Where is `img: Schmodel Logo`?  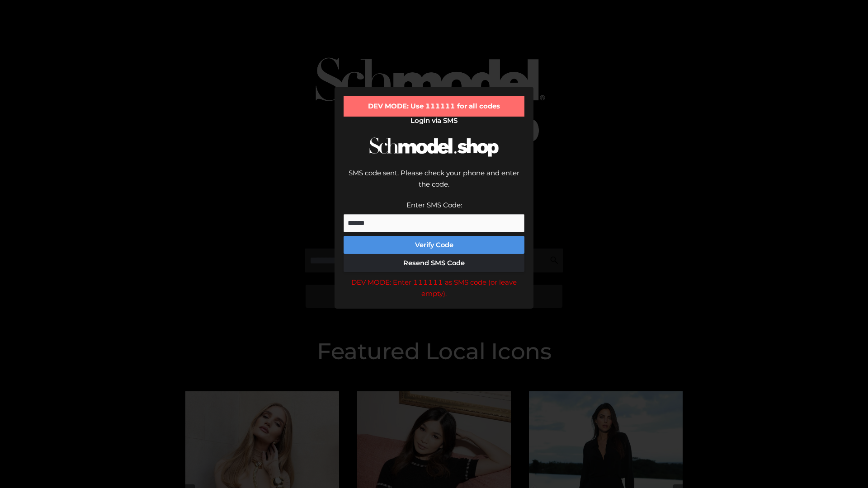
img: Schmodel Logo is located at coordinates (434, 147).